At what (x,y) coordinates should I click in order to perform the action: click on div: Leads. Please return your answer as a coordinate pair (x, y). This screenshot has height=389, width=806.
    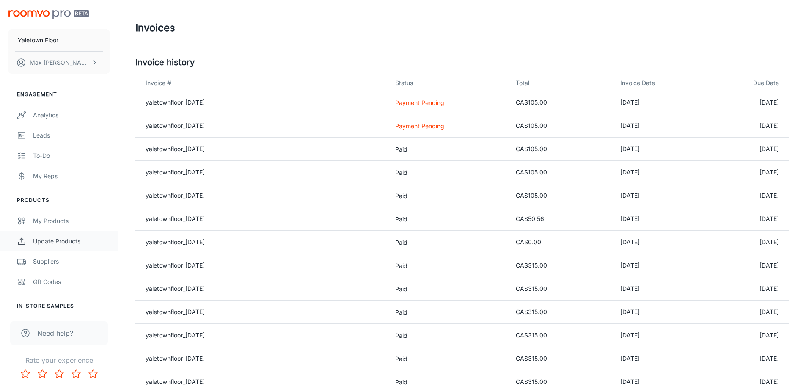
    Looking at the image, I should click on (71, 135).